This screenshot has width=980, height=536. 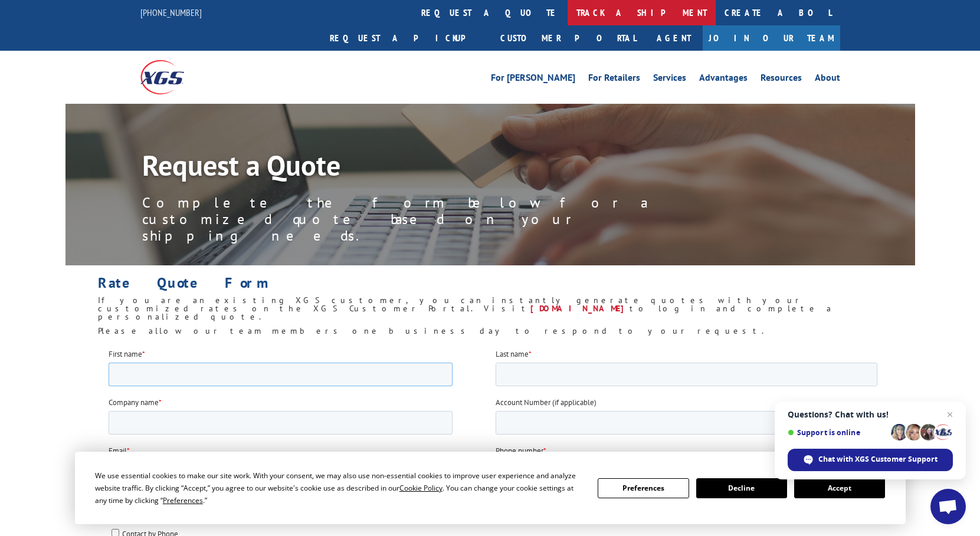 I want to click on a: Agent, so click(x=674, y=38).